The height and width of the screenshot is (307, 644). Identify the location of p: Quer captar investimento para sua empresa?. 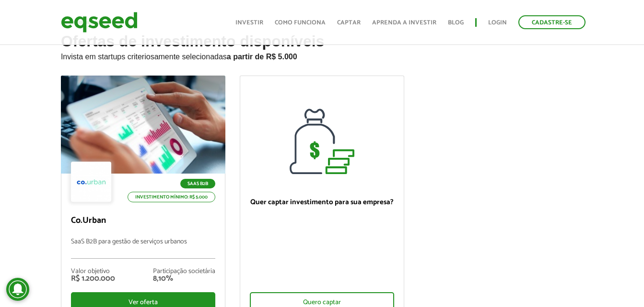
(321, 202).